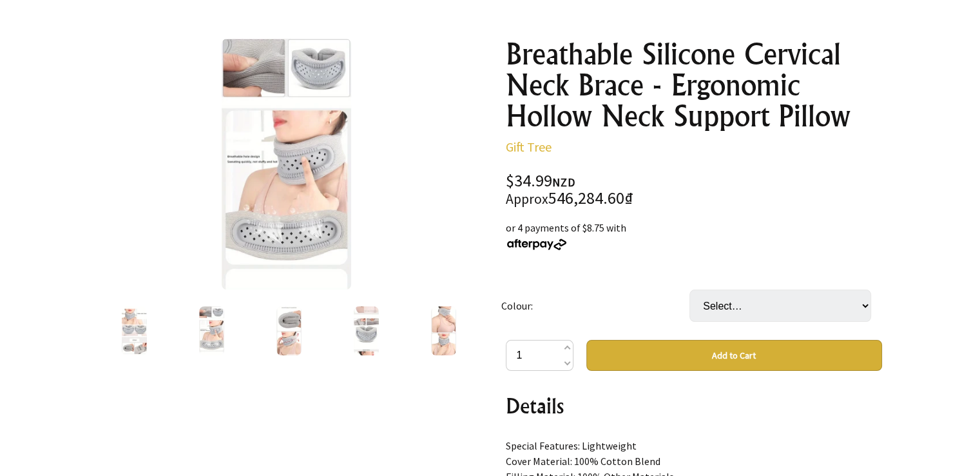 Image resolution: width=980 pixels, height=476 pixels. Describe the element at coordinates (527, 199) in the screenshot. I see `small: Approx` at that location.